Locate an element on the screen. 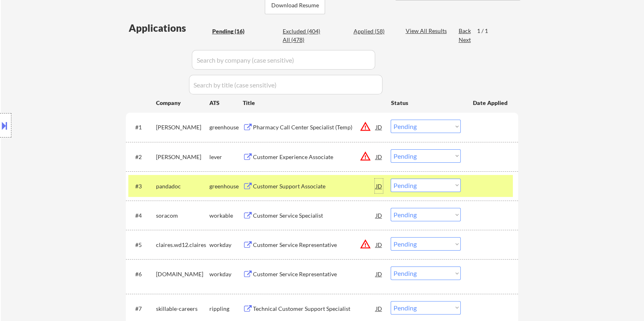 The image size is (644, 321). div: Excluded (404) is located at coordinates (303, 31).